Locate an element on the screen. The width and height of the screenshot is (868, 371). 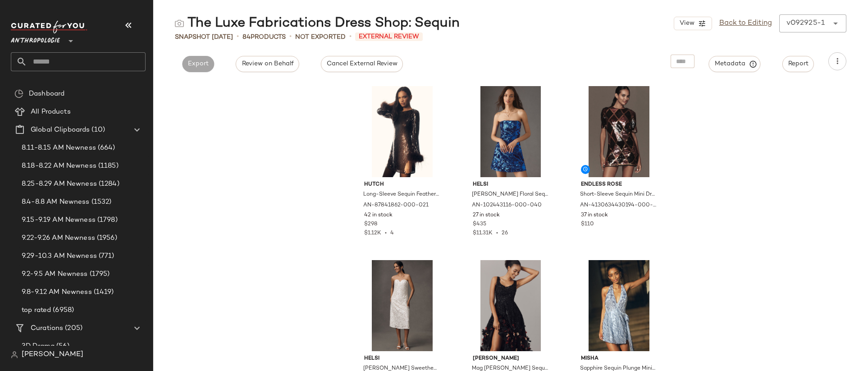
span: Report is located at coordinates (798, 64).